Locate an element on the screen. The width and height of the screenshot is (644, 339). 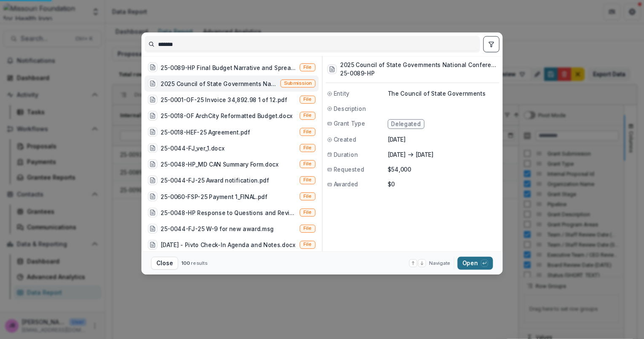
div: 25-0018-OF ArchCity Reformatted Budget.docx is located at coordinates (226, 116).